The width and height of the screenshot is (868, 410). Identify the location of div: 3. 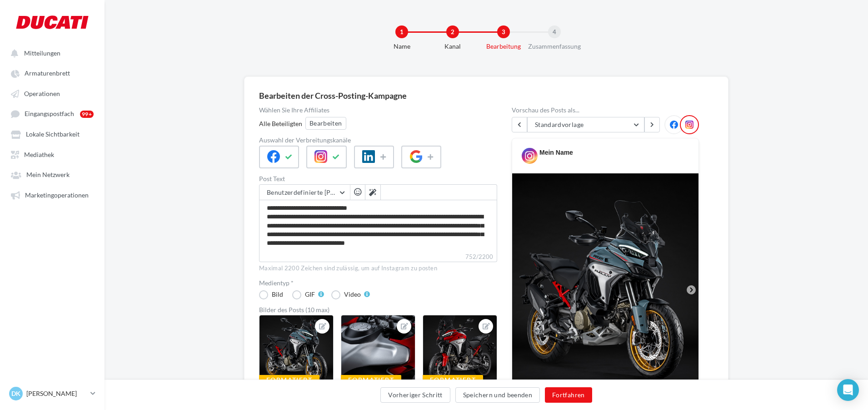
(504, 32).